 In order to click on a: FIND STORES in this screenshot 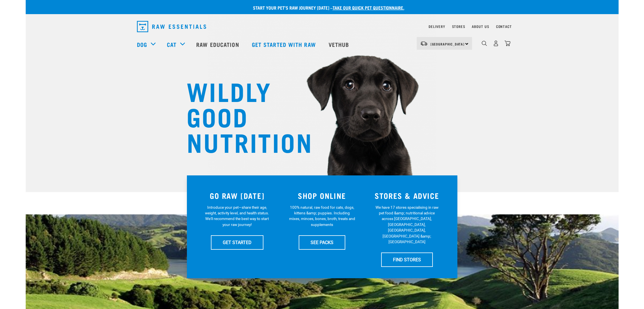, I will do `click(407, 260)`.